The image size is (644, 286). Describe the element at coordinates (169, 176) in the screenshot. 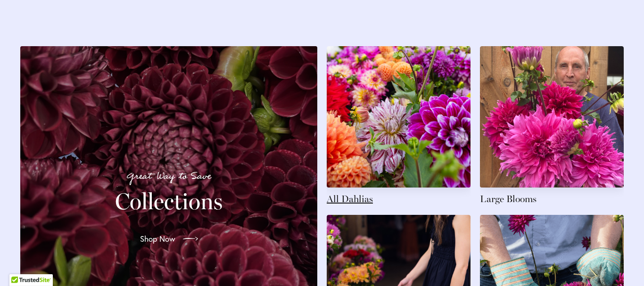

I see `p: Great Way to Save` at that location.